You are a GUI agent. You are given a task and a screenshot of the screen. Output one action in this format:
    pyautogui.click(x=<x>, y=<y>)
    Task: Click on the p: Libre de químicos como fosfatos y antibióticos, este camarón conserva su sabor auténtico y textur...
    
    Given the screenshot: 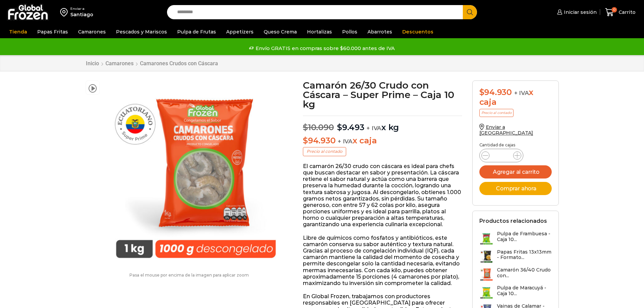 What is the action you would take?
    pyautogui.click(x=382, y=260)
    